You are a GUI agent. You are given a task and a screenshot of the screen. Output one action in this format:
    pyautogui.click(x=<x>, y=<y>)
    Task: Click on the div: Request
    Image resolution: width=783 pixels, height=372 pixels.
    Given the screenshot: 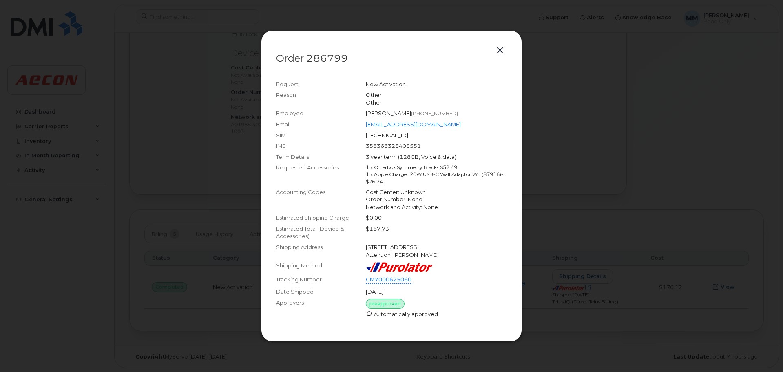 What is the action you would take?
    pyautogui.click(x=321, y=84)
    